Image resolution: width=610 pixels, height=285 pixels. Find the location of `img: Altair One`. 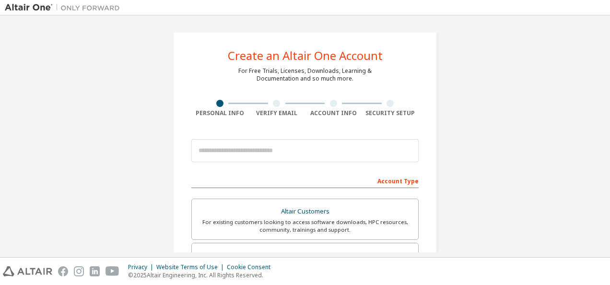

img: Altair One is located at coordinates (65, 8).